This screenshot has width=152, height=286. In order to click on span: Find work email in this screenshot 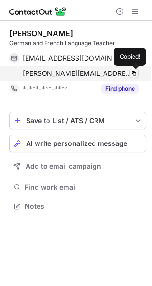, I will do `click(84, 187)`.